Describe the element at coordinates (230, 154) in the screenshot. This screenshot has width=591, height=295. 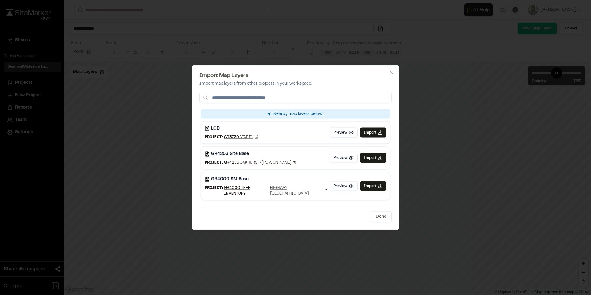
I see `div: GR4253 Site Base` at that location.